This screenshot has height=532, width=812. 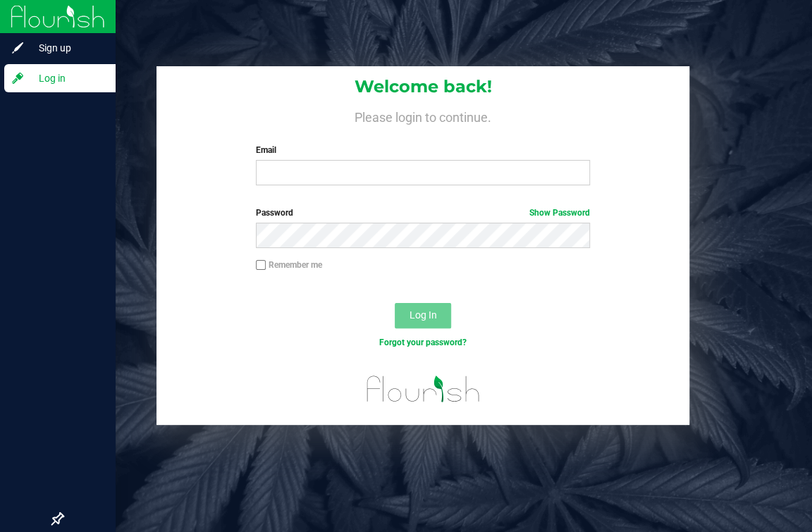 What do you see at coordinates (274, 213) in the screenshot?
I see `span: Password` at bounding box center [274, 213].